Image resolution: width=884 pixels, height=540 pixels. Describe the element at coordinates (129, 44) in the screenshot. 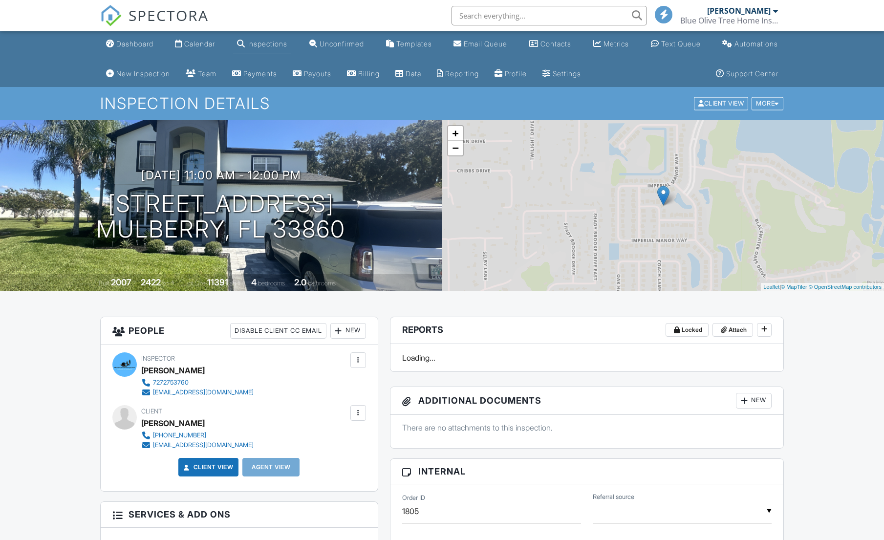

I see `a: Dashboard` at that location.